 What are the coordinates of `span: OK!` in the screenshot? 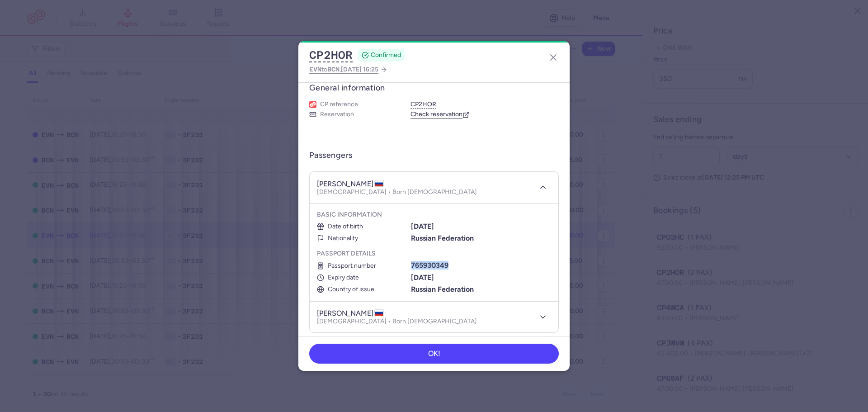 It's located at (434, 353).